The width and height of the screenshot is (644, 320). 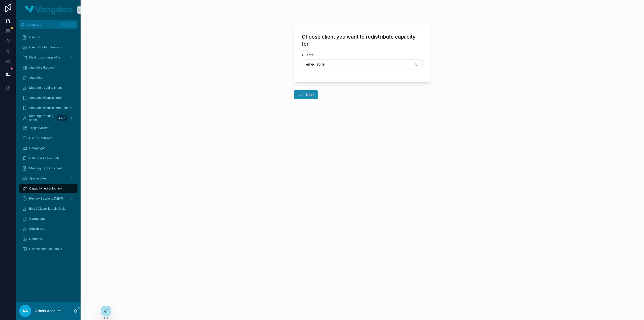 I want to click on span: K, so click(x=73, y=25).